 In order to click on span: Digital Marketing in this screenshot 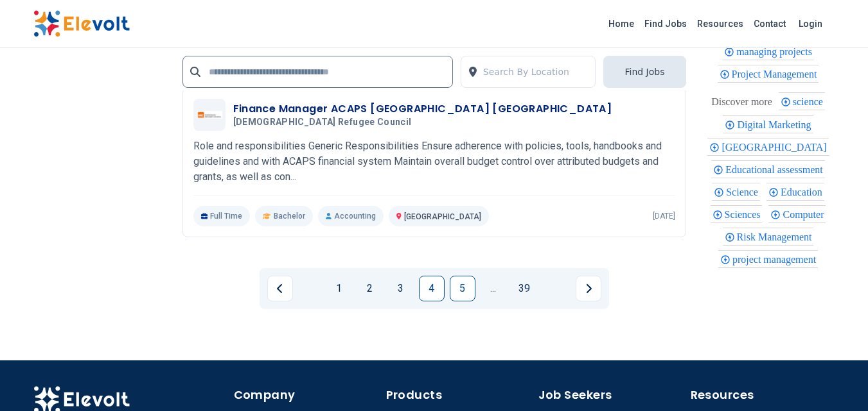, I will do `click(775, 125)`.